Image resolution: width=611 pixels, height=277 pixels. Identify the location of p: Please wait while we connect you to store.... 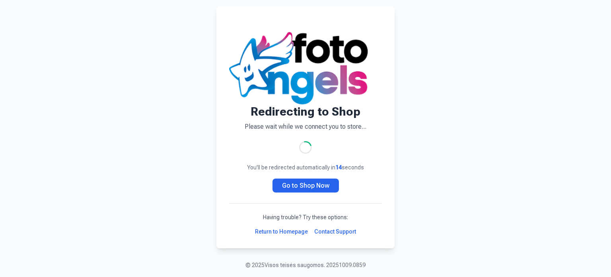
(306, 127).